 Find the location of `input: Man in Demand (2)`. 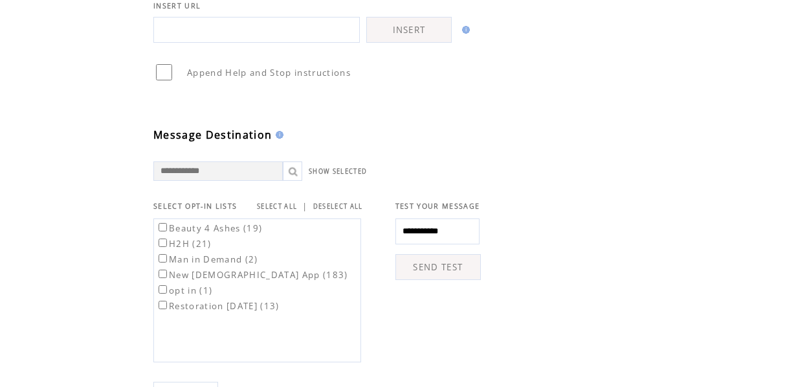

input: Man in Demand (2) is located at coordinates (163, 258).